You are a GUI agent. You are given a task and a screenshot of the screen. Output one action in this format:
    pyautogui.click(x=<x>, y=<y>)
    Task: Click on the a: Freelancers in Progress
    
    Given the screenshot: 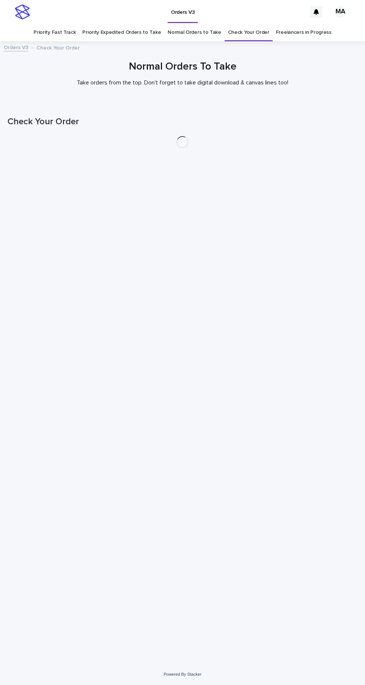 What is the action you would take?
    pyautogui.click(x=303, y=32)
    